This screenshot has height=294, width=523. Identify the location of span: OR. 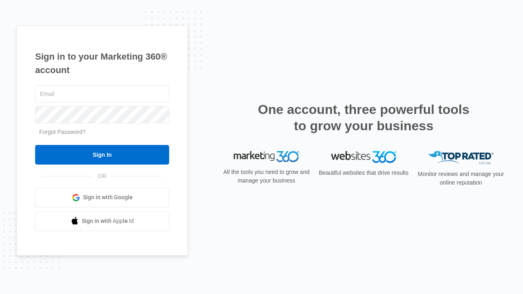
(102, 176).